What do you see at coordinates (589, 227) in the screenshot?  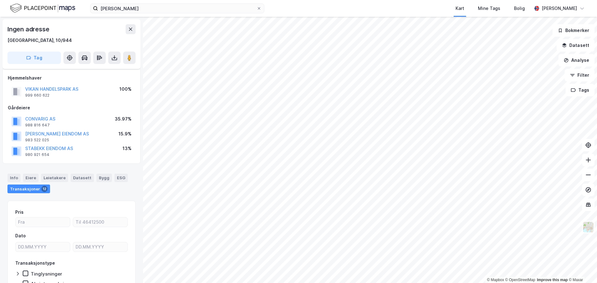 I see `img: Z` at bounding box center [589, 227].